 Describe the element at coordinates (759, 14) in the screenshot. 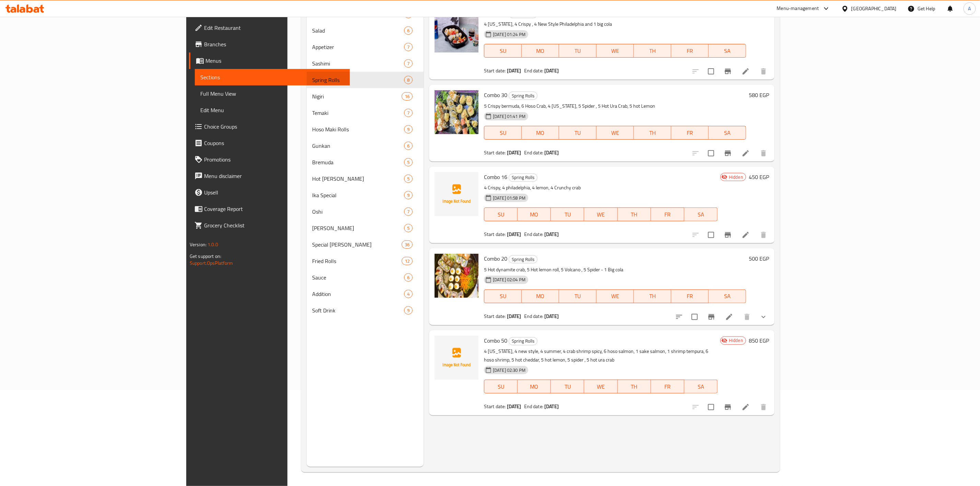

I see `h6: 300 EGP` at that location.